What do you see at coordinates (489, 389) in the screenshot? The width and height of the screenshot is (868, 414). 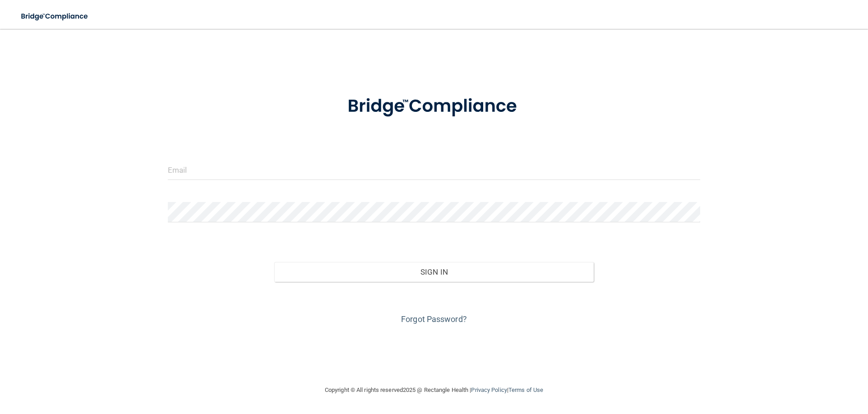 I see `a: Privacy Policy` at bounding box center [489, 389].